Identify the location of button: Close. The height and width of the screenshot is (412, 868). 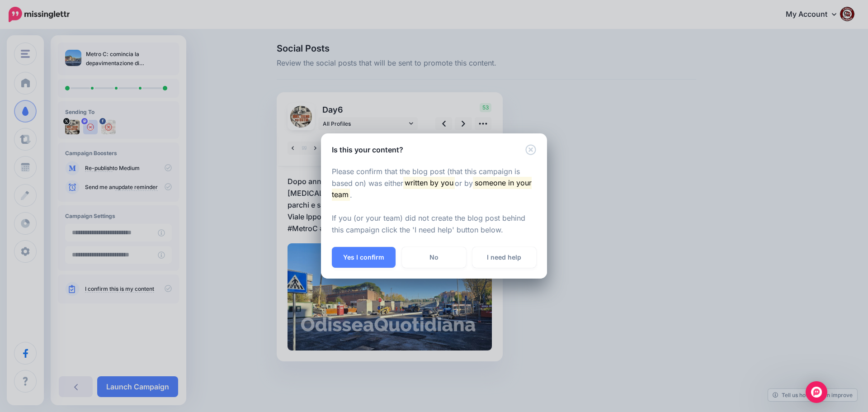
(531, 150).